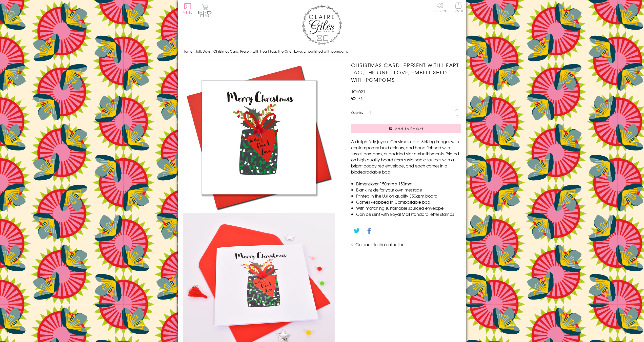  I want to click on span: JOL021, so click(358, 91).